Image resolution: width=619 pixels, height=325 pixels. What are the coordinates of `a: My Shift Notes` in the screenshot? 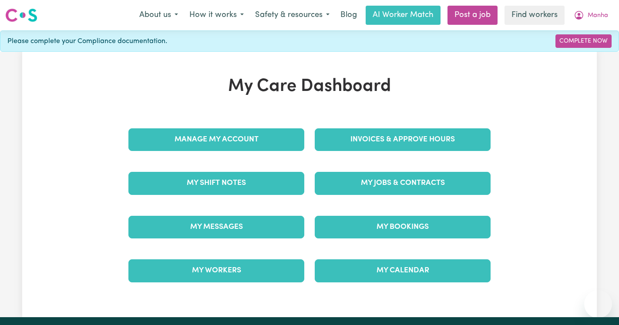 It's located at (216, 183).